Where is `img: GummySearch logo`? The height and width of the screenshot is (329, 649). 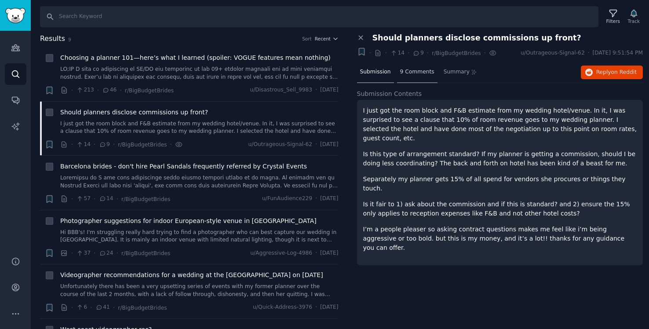
img: GummySearch logo is located at coordinates (15, 15).